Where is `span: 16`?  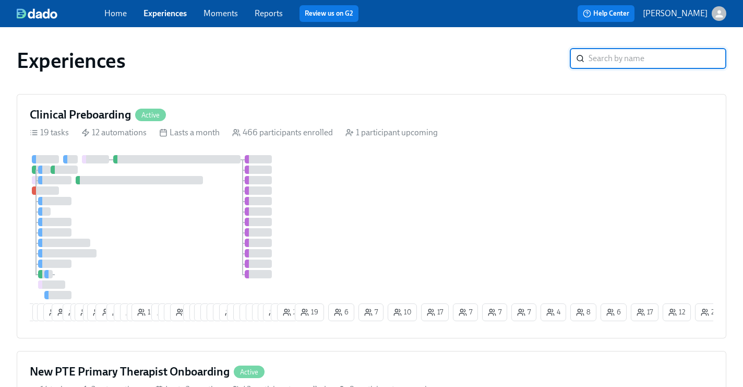
span: 16 is located at coordinates (89, 312).